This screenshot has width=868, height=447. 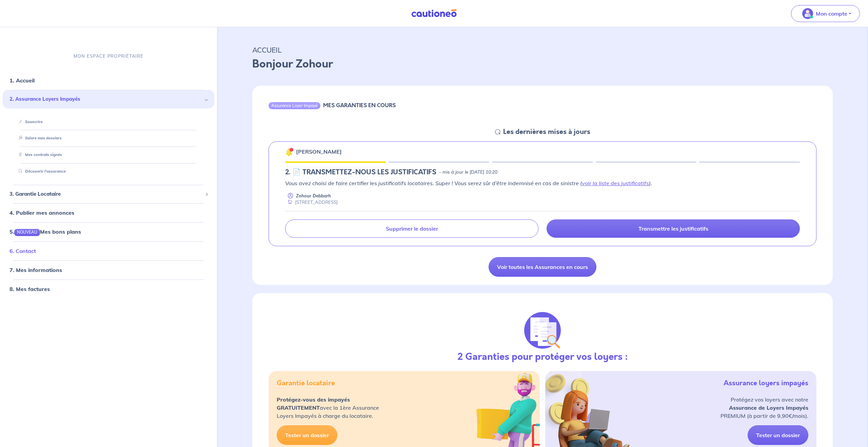 I want to click on a: 6. Contact, so click(x=23, y=251).